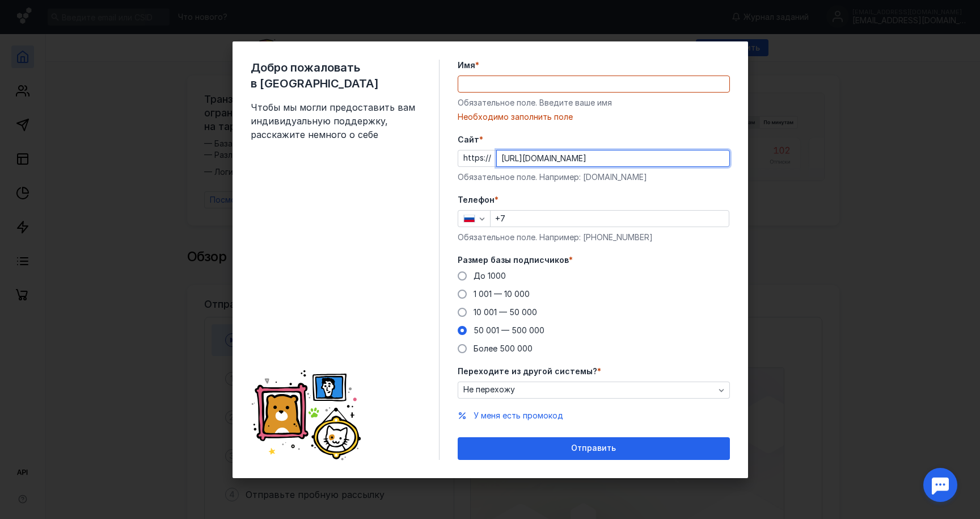  I want to click on div: Обязательное поле. Введите ваше имя, so click(594, 103).